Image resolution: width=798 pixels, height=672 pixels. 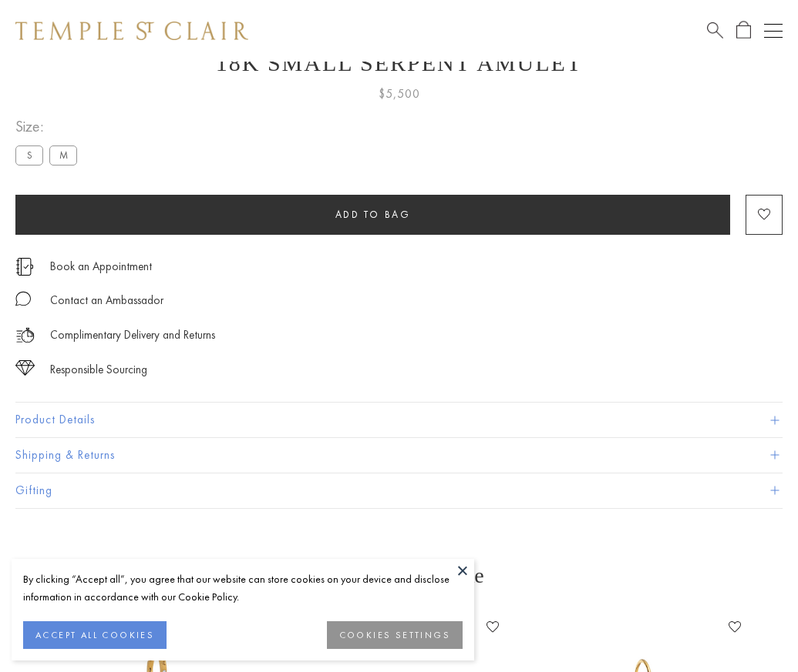 What do you see at coordinates (101, 267) in the screenshot?
I see `a: Book an Appointment` at bounding box center [101, 267].